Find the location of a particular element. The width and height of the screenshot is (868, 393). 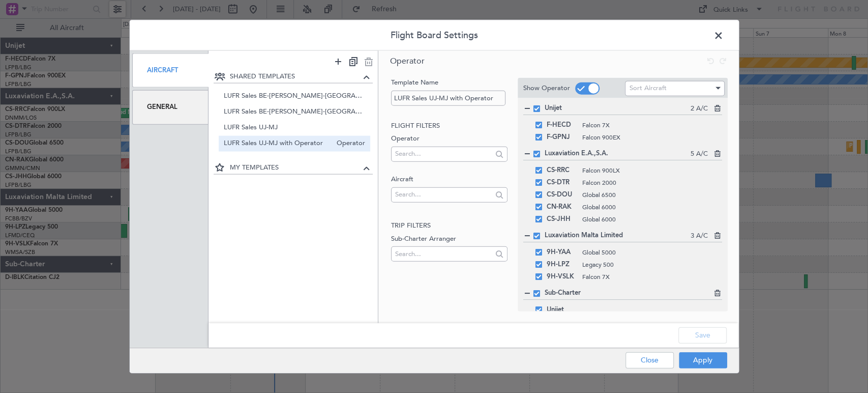

span: 5 A/C is located at coordinates (698, 154).